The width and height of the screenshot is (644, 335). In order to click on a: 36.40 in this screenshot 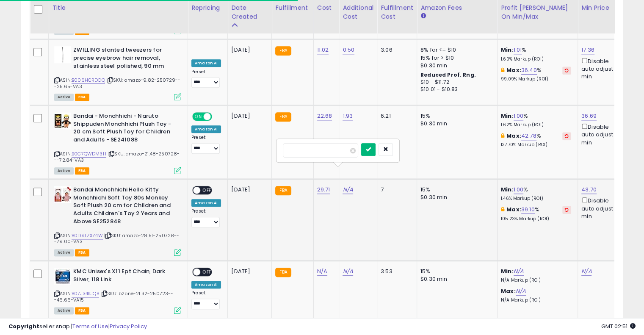, I will do `click(529, 70)`.